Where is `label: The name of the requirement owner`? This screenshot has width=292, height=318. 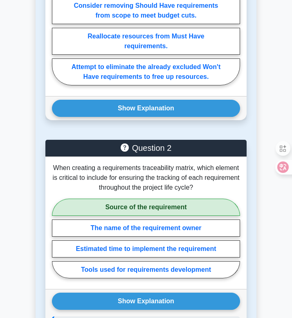 label: The name of the requirement owner is located at coordinates (146, 228).